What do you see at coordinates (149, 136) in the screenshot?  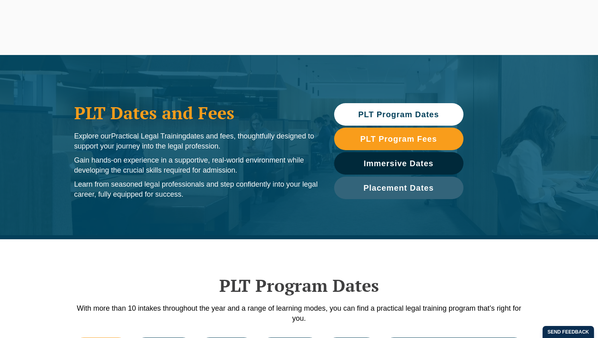 I see `span: Practical Legal Training` at bounding box center [149, 136].